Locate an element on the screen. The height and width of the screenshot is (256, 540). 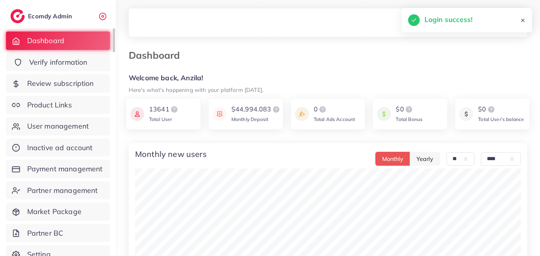
span: Monthly Deposit is located at coordinates (250, 119).